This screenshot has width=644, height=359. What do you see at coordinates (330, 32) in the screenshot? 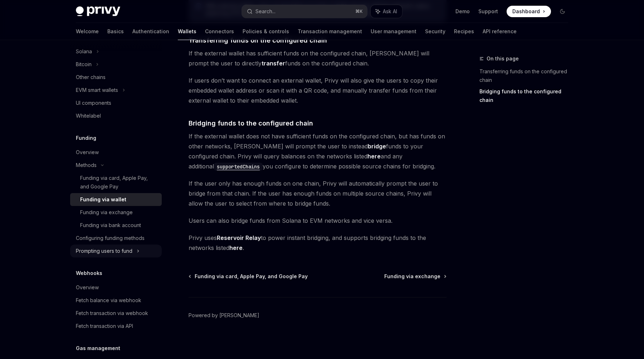
I see `a: Transaction management` at bounding box center [330, 32].